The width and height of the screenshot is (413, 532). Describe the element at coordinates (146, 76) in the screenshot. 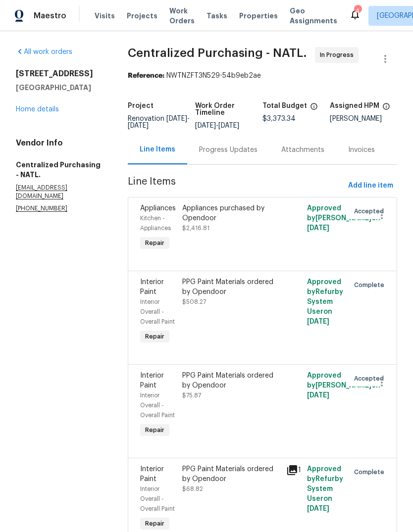

I see `b: Reference:` at that location.